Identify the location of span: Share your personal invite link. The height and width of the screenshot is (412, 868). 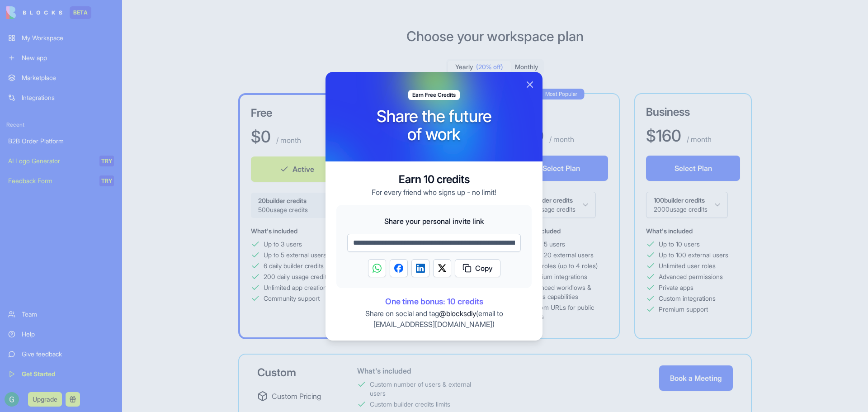
(434, 222).